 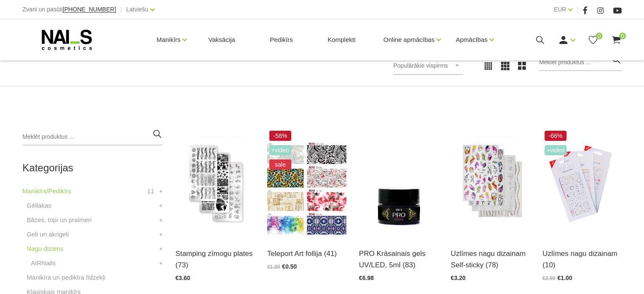 What do you see at coordinates (151, 191) in the screenshot?
I see `span: 11` at bounding box center [151, 191].